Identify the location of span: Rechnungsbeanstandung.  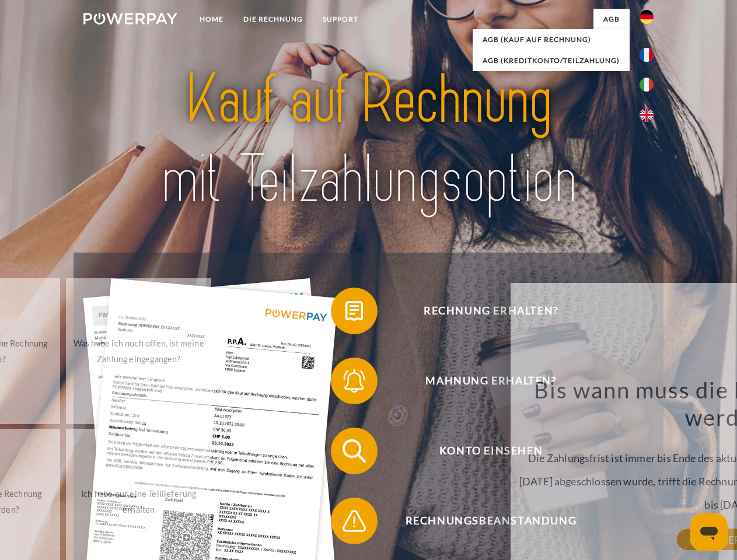
(490, 521).